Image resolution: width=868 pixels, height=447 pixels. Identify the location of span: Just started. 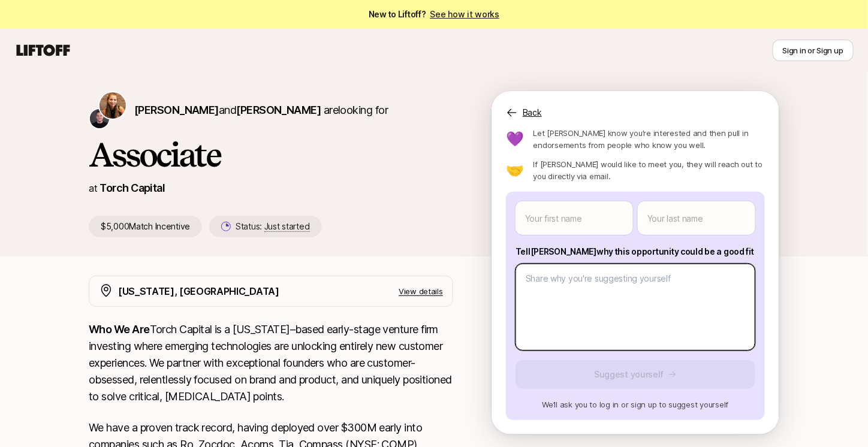
(287, 226).